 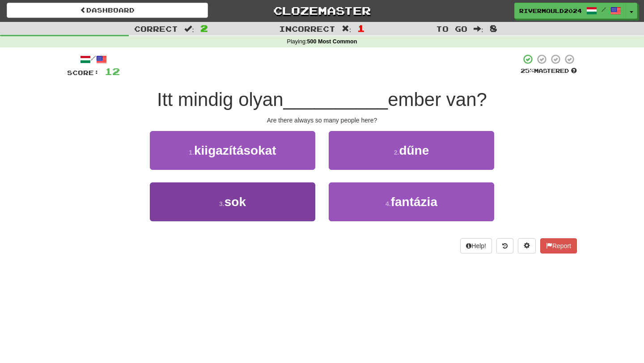 What do you see at coordinates (527, 71) in the screenshot?
I see `span: 25 %` at bounding box center [527, 71].